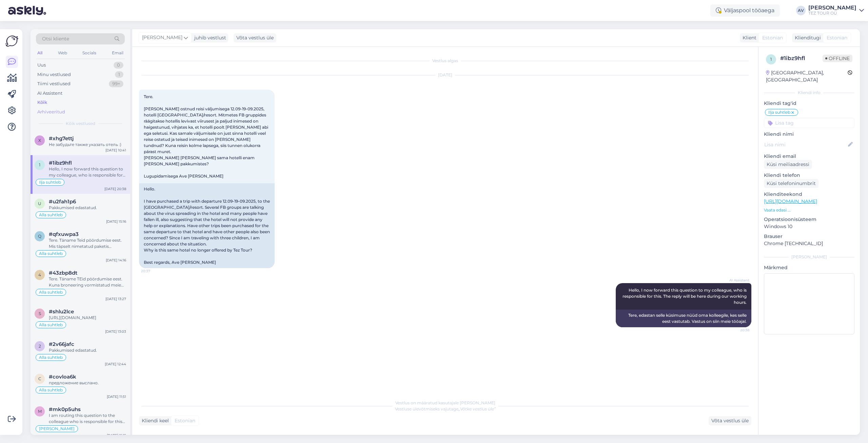 This screenshot has width=868, height=443. What do you see at coordinates (64, 409) in the screenshot?
I see `span: #mk0p5uhs` at bounding box center [64, 409].